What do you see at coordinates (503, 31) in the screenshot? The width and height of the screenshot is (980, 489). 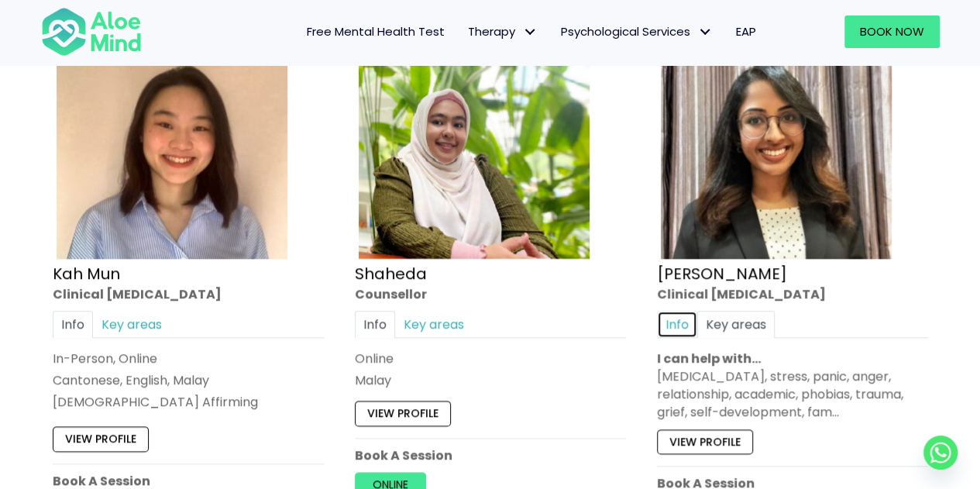 I see `span: Therapy` at bounding box center [503, 31].